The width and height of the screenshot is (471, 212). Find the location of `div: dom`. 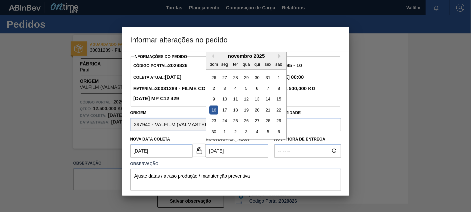

div: dom is located at coordinates (214, 64).